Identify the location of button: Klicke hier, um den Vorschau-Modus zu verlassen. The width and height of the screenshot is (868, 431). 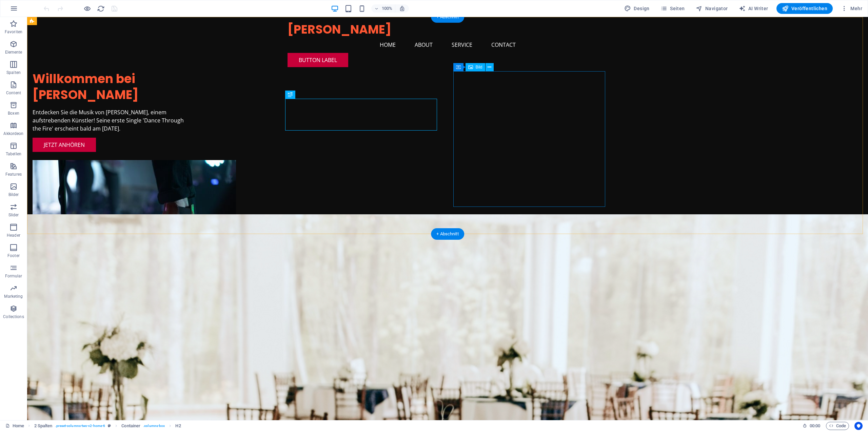
(87, 8).